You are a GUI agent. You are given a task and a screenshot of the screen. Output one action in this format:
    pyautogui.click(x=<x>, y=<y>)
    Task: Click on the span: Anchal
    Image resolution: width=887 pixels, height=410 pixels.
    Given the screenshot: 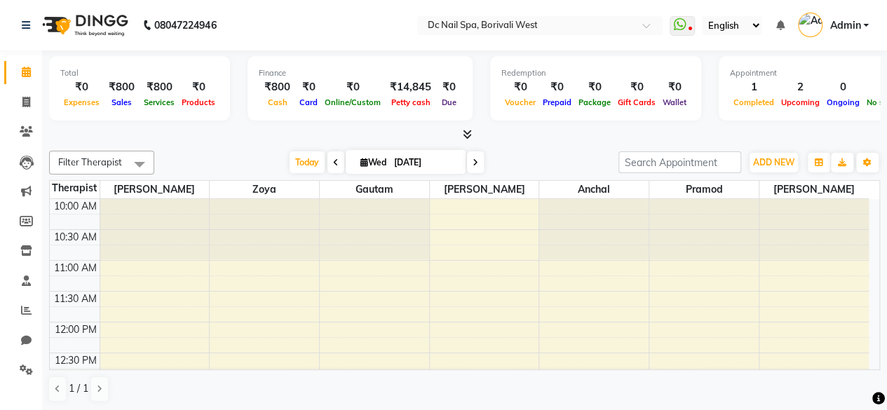 What is the action you would take?
    pyautogui.click(x=594, y=189)
    